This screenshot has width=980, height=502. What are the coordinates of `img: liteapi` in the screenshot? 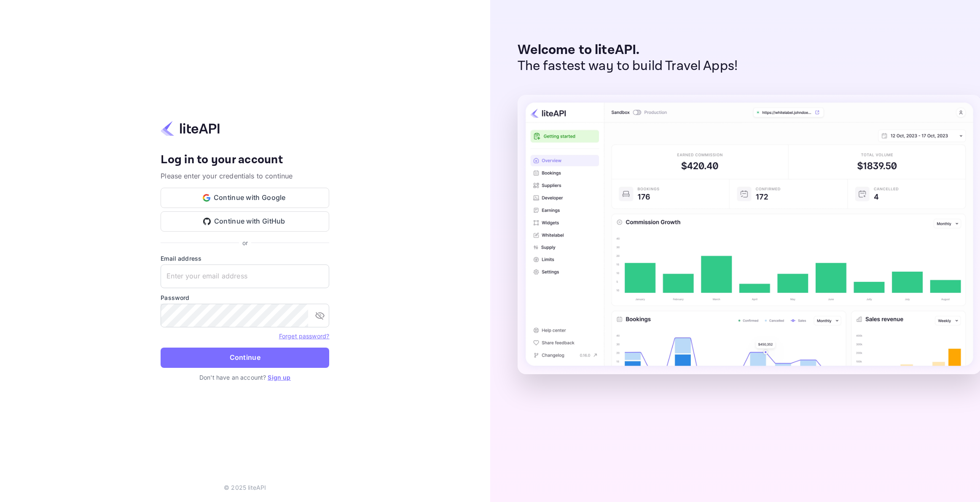 It's located at (190, 128).